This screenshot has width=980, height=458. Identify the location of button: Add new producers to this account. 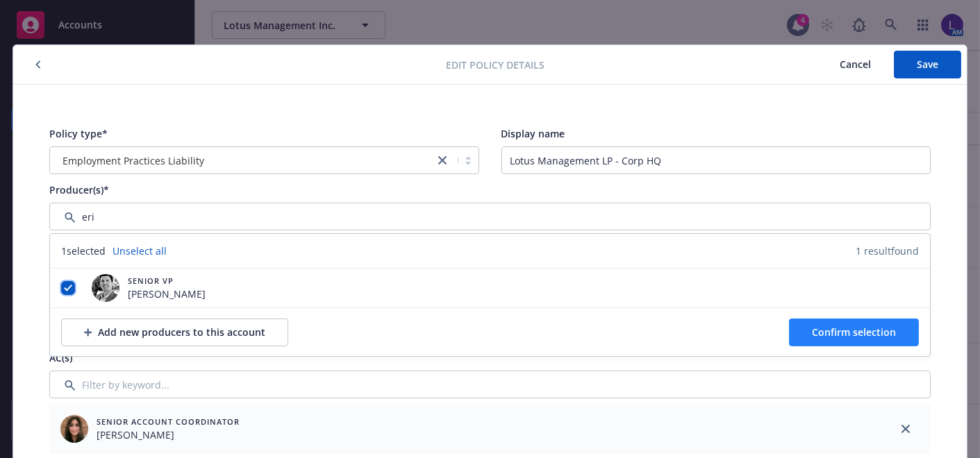
(174, 332).